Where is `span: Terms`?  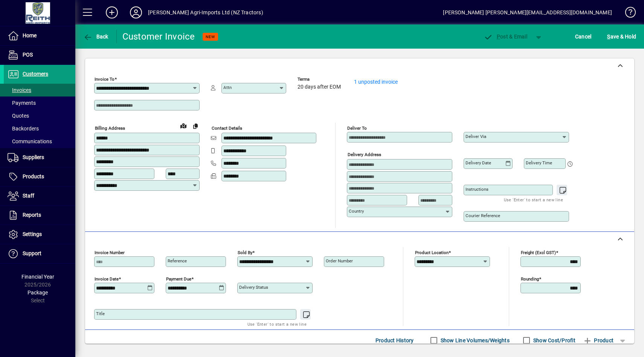
span: Terms is located at coordinates (320, 79).